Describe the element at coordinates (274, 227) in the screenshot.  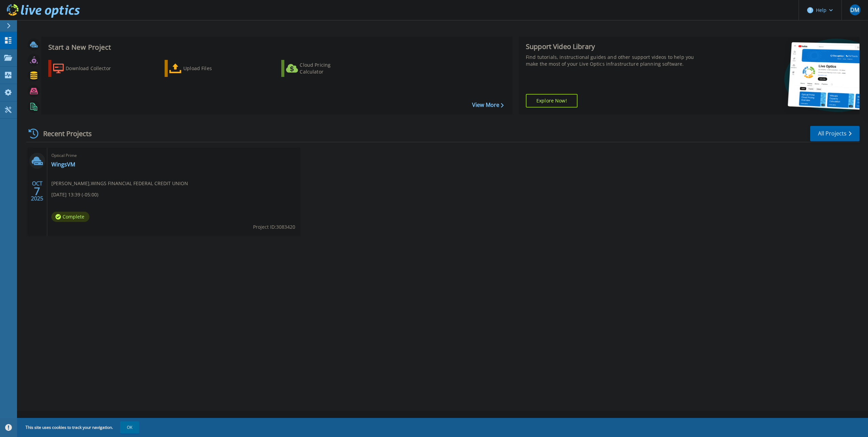
I see `span: Project ID: 3083420` at that location.